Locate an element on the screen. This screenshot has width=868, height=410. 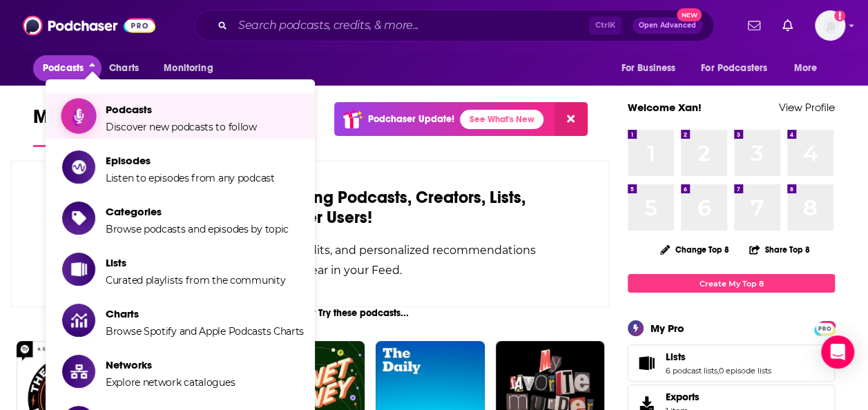
button: Open AdvancedNew is located at coordinates (667, 25).